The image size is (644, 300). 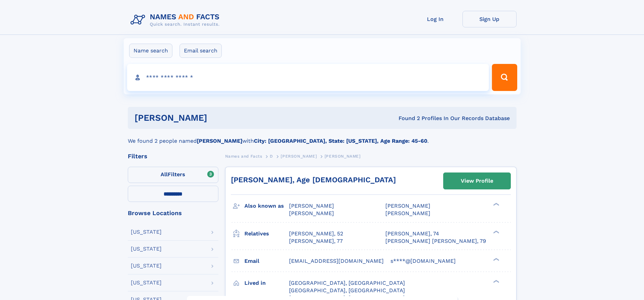 What do you see at coordinates (308, 77) in the screenshot?
I see `input: search input` at bounding box center [308, 77].